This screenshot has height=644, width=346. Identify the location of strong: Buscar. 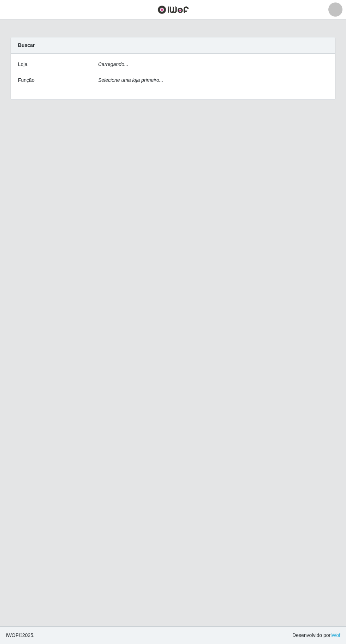
(26, 45).